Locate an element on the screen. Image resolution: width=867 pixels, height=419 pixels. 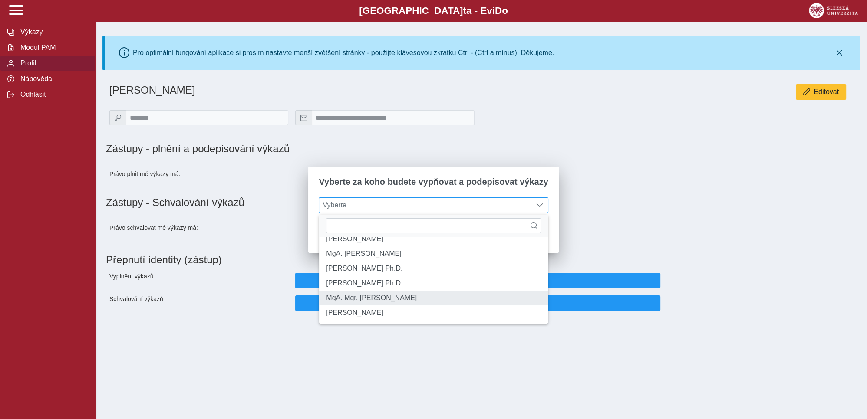
span: Editovat is located at coordinates (826, 92).